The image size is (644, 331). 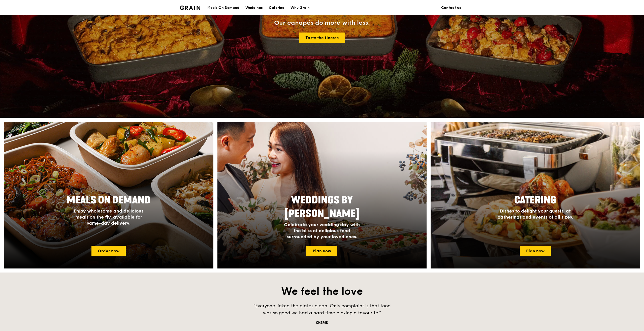 I want to click on span: Dishes to delight your guests, at gatherings and events of all sizes., so click(x=536, y=214).